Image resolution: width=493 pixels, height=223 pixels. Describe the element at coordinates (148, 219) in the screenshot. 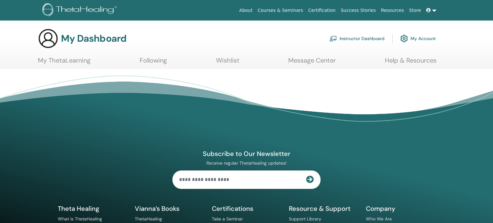

I see `a: ThetaHealing` at that location.